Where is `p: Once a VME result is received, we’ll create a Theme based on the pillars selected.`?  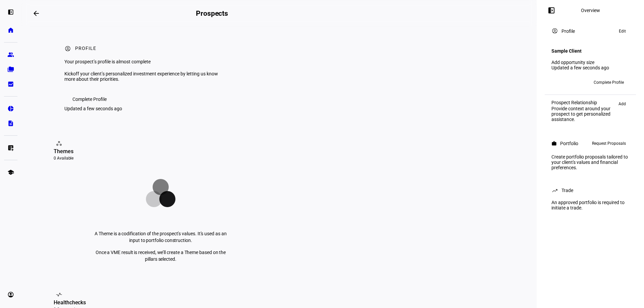 p: Once a VME result is received, we’ll create a Theme based on the pillars selected. is located at coordinates (161, 255).